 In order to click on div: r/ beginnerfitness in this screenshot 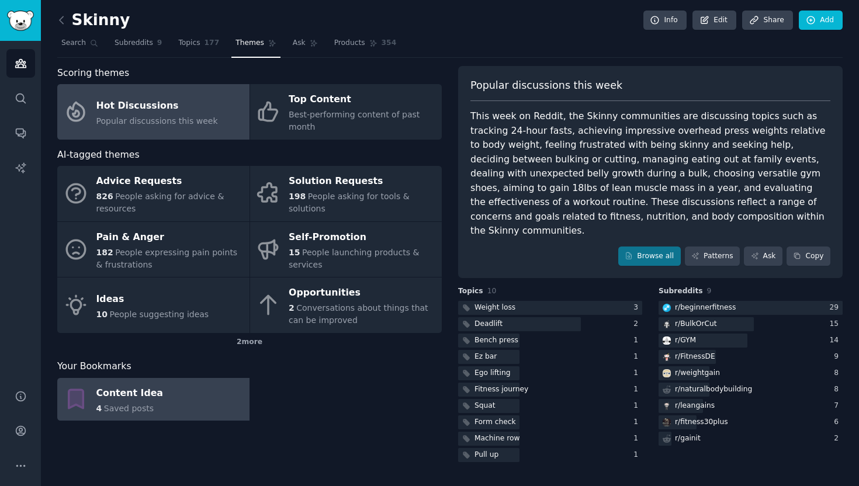, I will do `click(705, 308)`.